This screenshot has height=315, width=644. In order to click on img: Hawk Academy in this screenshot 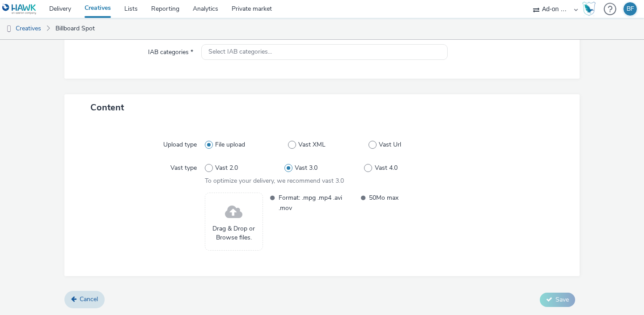, I will do `click(589, 9)`.